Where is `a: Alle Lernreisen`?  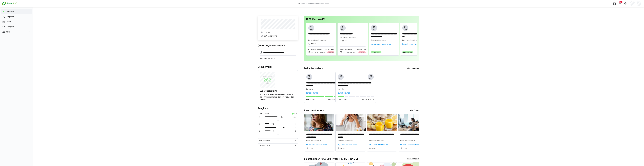 a: Alle Lernreisen is located at coordinates (413, 68).